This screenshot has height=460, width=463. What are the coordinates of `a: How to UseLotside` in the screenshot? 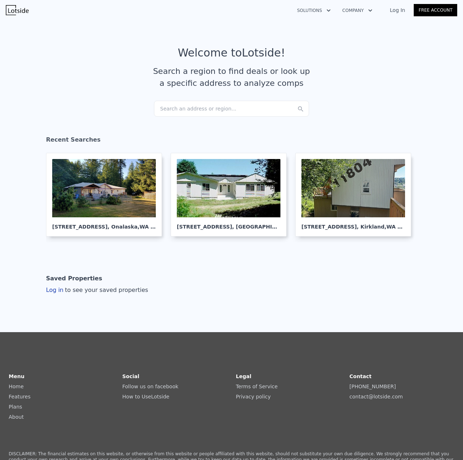 It's located at (146, 396).